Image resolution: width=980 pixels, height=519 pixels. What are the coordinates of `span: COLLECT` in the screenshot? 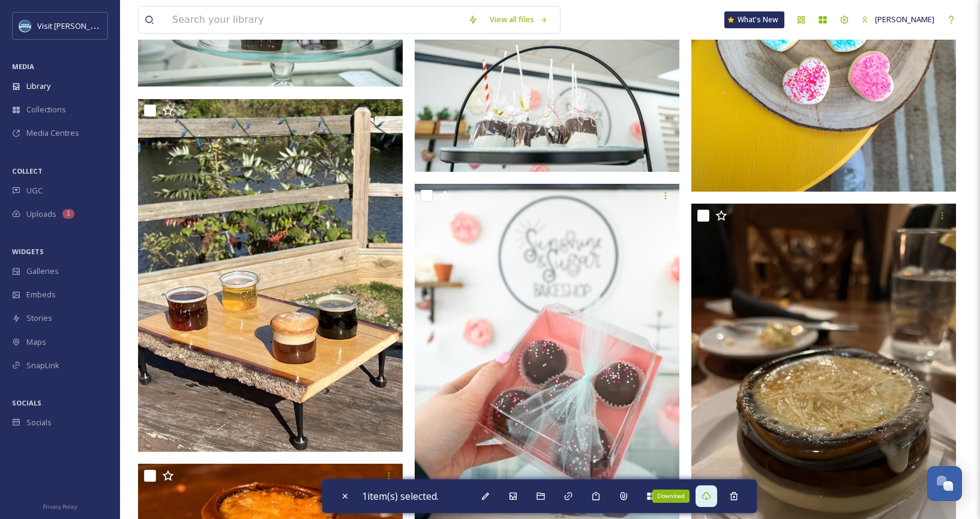 It's located at (27, 171).